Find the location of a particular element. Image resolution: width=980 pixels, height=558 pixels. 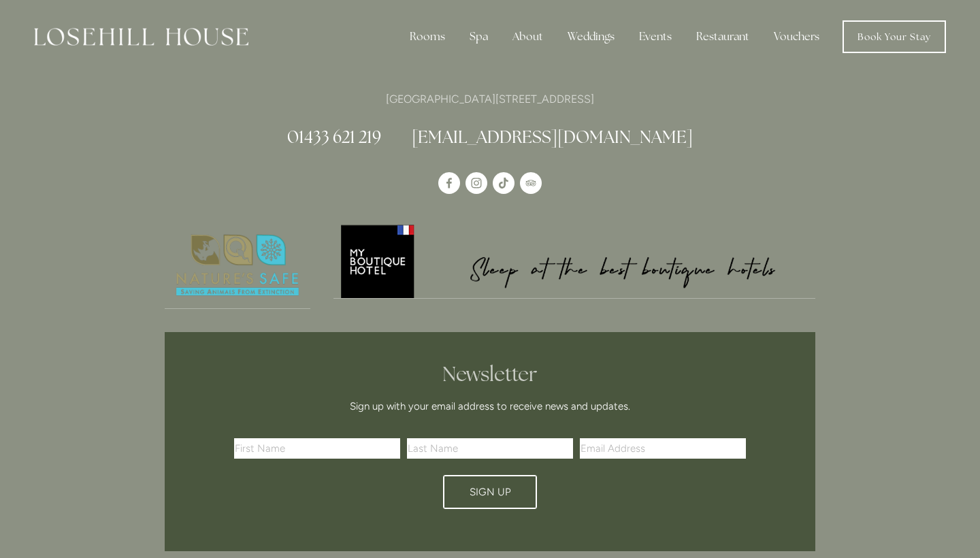

input: Email Address is located at coordinates (663, 448).